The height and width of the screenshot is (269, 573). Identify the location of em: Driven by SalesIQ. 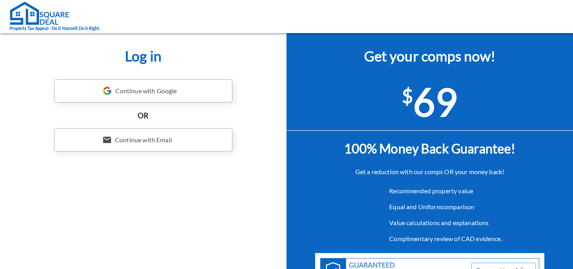
(82, 176).